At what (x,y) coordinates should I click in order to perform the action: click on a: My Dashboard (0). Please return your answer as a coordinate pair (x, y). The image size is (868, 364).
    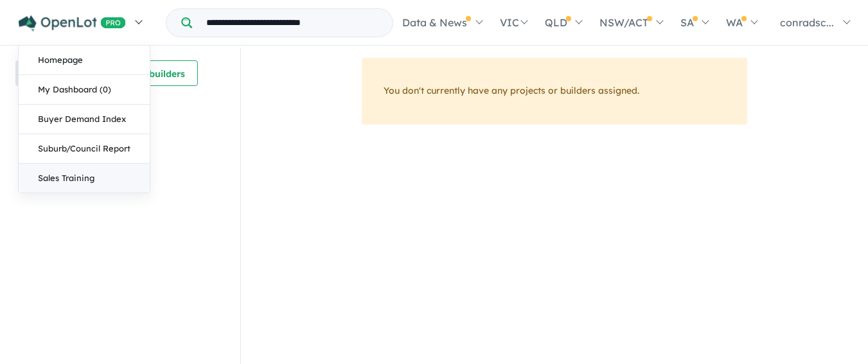
    Looking at the image, I should click on (84, 90).